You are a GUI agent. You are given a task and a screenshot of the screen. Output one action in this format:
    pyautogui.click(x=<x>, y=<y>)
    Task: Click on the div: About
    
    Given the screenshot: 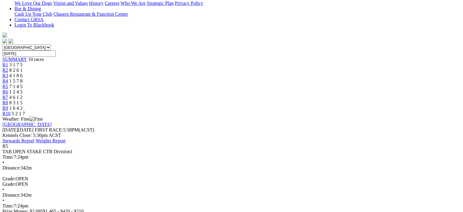 What is the action you would take?
    pyautogui.click(x=235, y=3)
    